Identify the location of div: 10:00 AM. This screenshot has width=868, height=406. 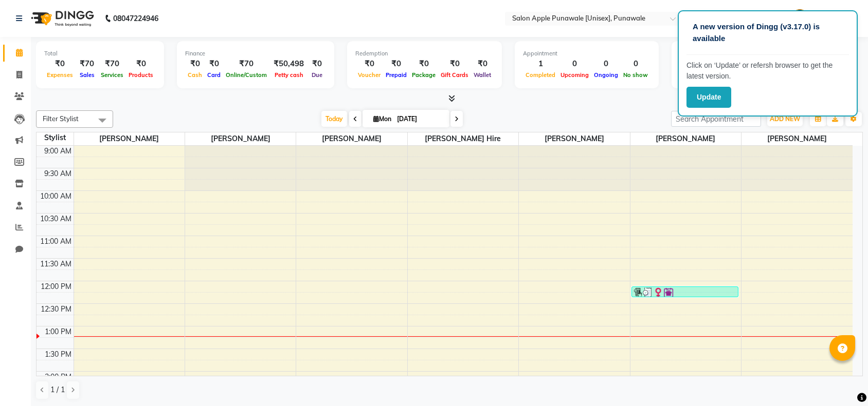
(56, 197).